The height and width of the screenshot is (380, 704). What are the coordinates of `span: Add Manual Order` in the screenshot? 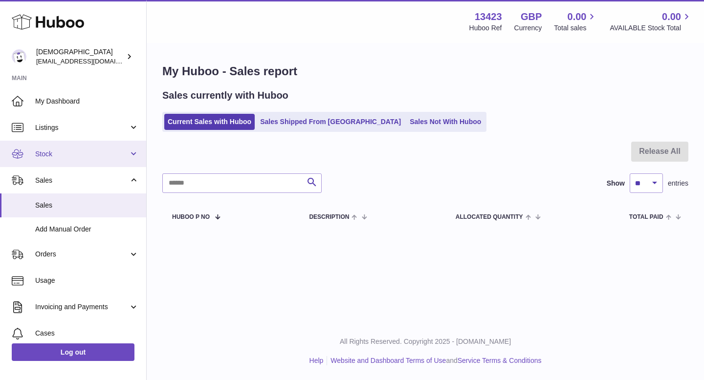 It's located at (87, 229).